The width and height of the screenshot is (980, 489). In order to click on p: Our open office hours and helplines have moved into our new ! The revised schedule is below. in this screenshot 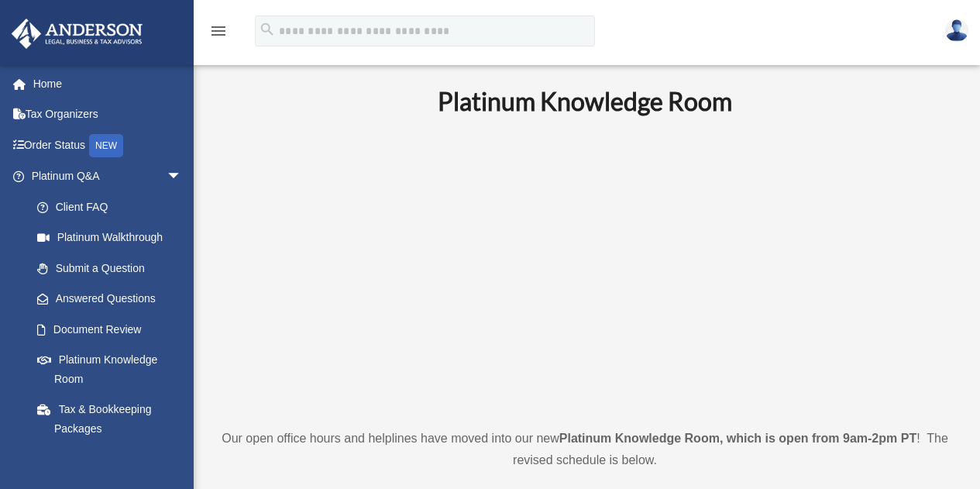, I will do `click(585, 449)`.